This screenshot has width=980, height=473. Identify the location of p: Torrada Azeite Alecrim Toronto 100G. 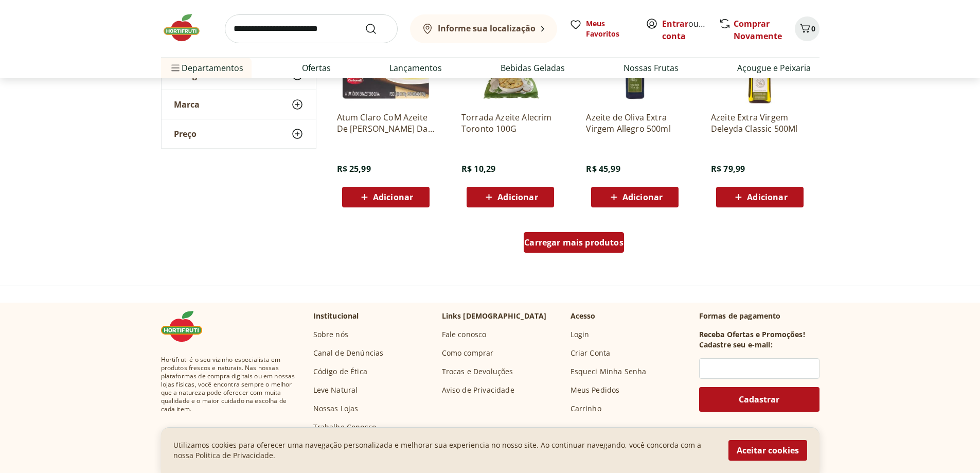
(510, 123).